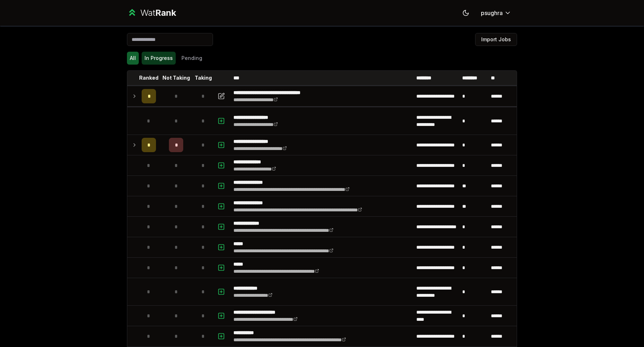 This screenshot has width=644, height=347. I want to click on button: All, so click(133, 58).